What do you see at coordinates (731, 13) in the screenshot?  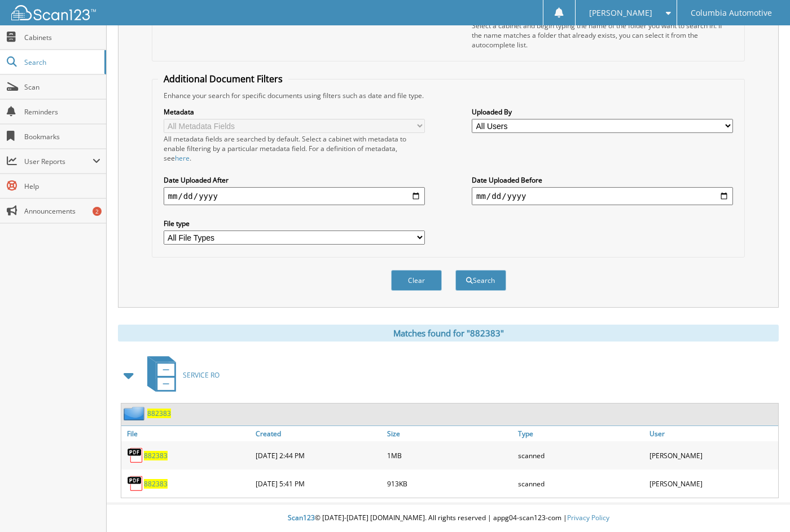 I see `span: Columbia Automotive` at bounding box center [731, 13].